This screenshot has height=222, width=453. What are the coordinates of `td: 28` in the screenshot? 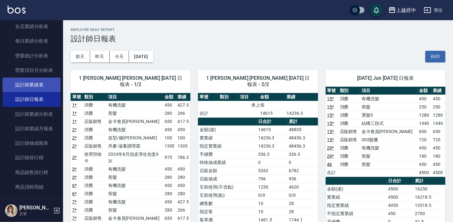 It's located at (302, 211).